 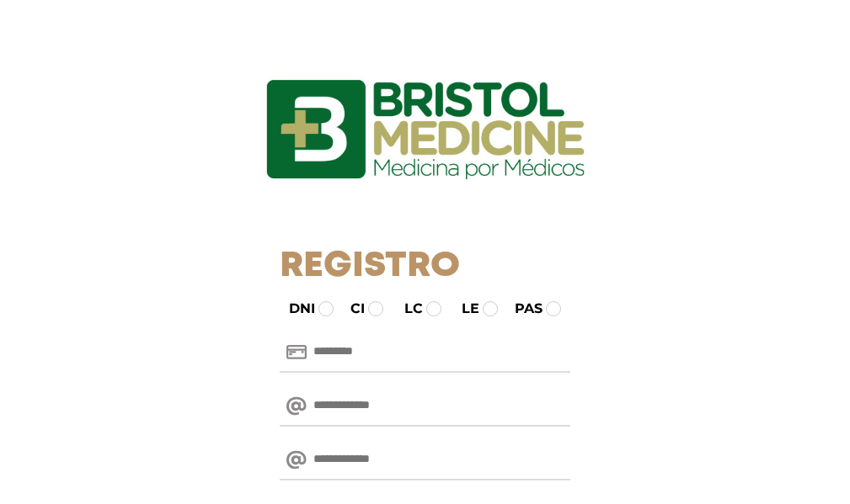 What do you see at coordinates (406, 309) in the screenshot?
I see `label: LC` at bounding box center [406, 309].